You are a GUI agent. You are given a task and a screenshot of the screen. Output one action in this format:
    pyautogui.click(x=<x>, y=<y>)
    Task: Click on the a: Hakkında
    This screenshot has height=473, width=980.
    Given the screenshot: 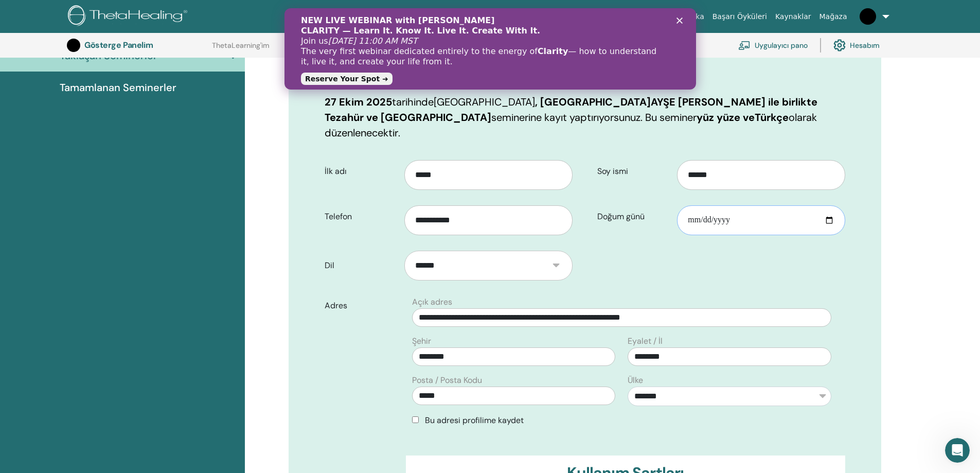 What is the action you would take?
    pyautogui.click(x=564, y=17)
    